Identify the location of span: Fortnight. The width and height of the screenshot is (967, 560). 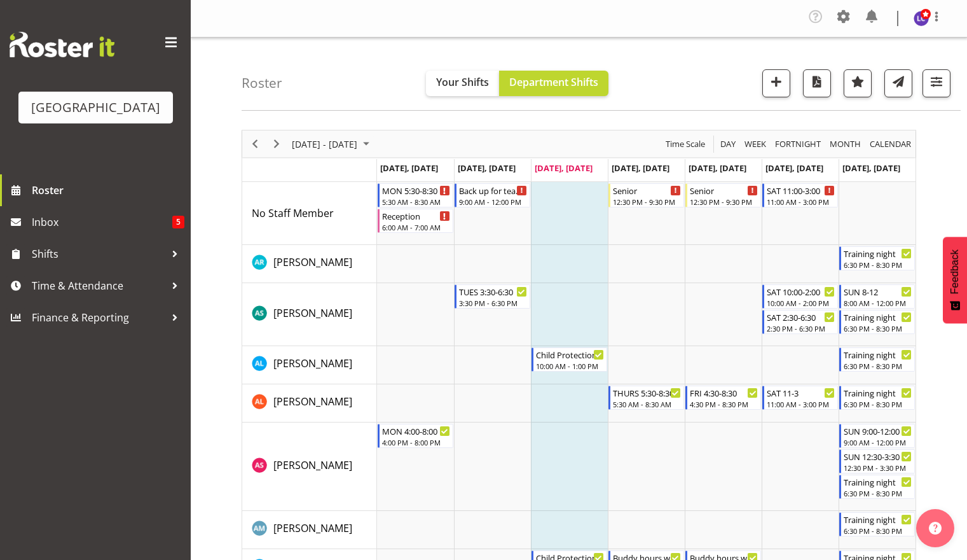
(799, 144).